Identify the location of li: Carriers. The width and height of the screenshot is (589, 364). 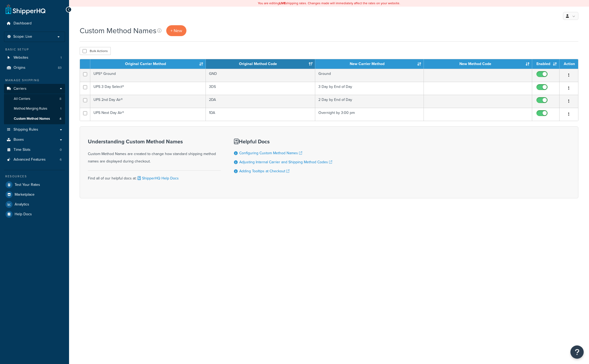
(34, 104).